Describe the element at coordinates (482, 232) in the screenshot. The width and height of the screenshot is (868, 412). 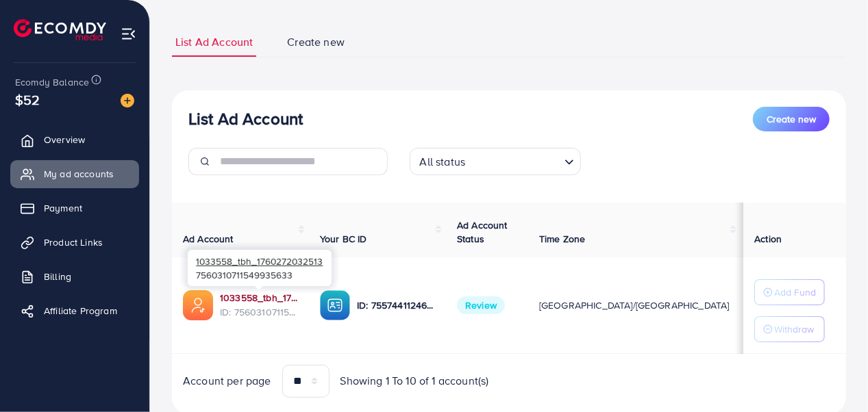
I see `span: Ad Account Status` at that location.